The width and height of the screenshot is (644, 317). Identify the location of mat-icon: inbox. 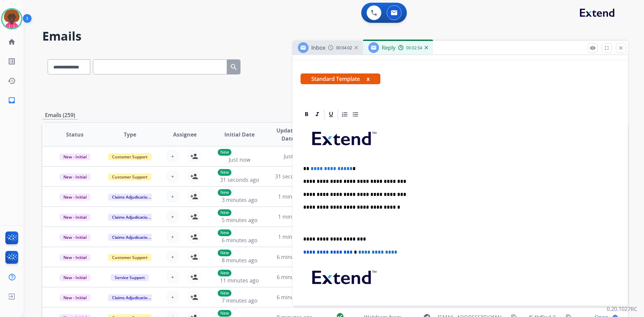
(12, 100).